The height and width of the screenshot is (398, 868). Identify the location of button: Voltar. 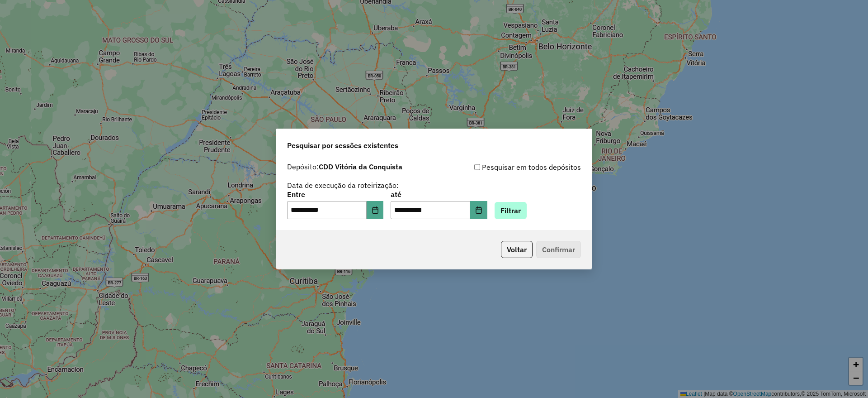
(517, 250).